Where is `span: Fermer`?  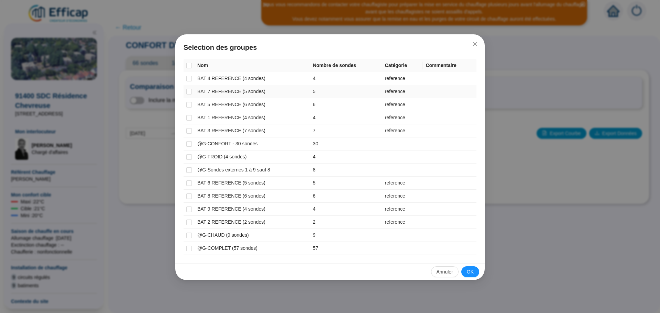 span: Fermer is located at coordinates (475, 44).